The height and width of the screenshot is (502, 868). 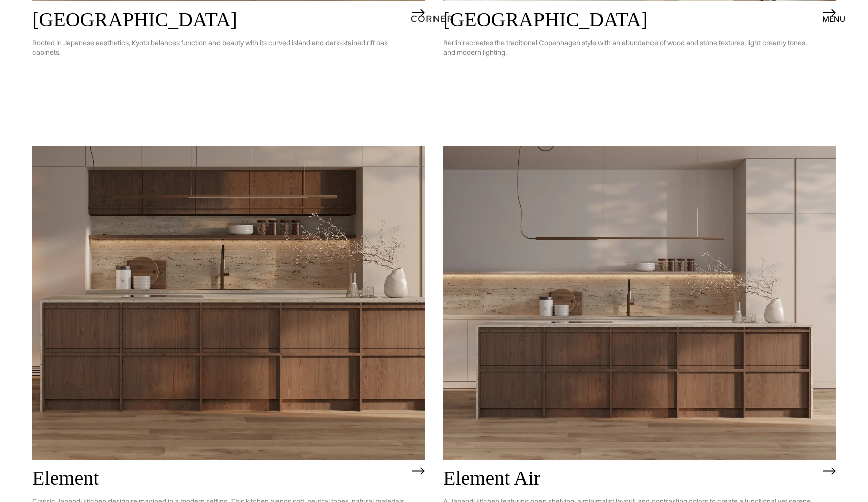 What do you see at coordinates (630, 48) in the screenshot?
I see `p: Berlin recreates the traditional Copenhagen style with an abundance of wood and stone textures, l...` at bounding box center [630, 48].